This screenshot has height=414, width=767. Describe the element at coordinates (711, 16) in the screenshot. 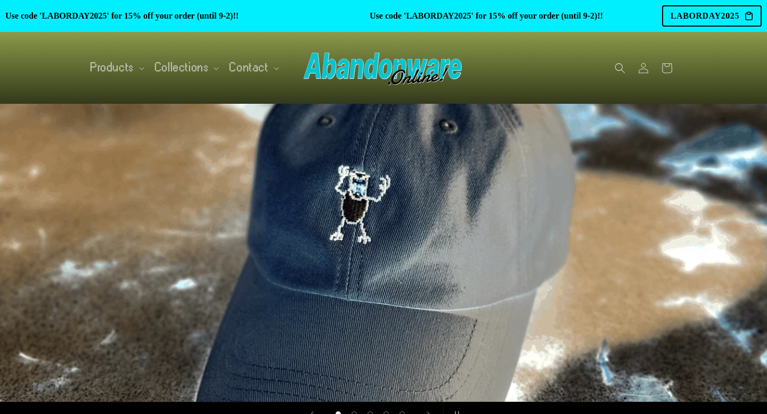

I see `div: LABORDAY2025` at that location.